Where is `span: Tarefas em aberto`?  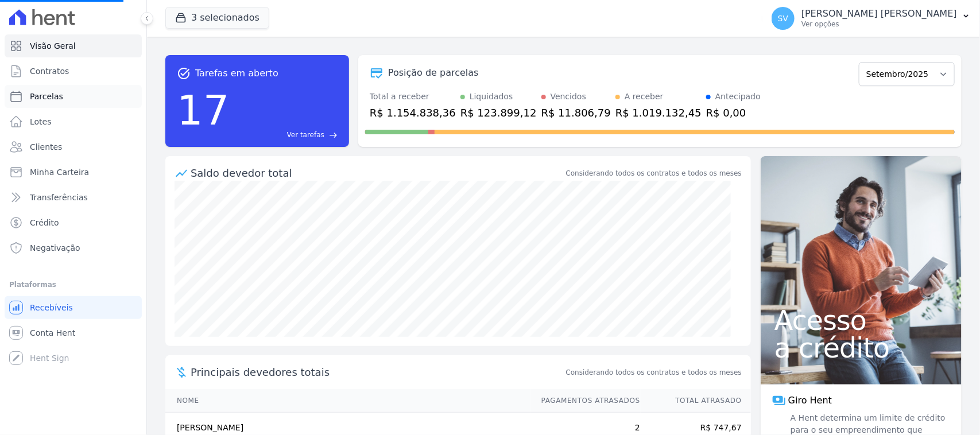 span: Tarefas em aberto is located at coordinates (236, 74).